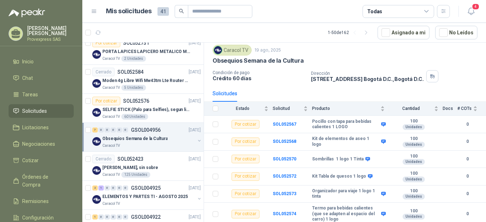 The width and height of the screenshot is (486, 222). I want to click on p: Crédito 60 días, so click(259, 78).